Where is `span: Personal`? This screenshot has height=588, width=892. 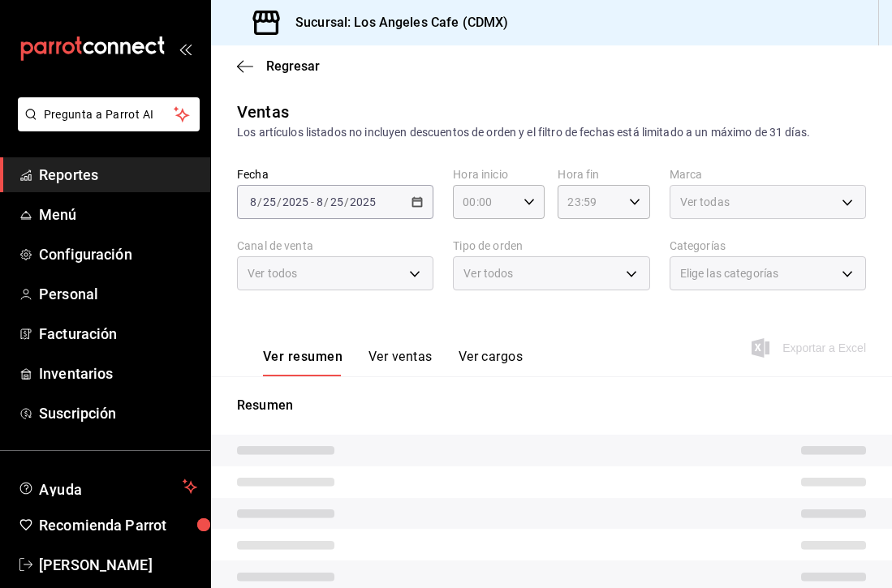 span: Personal is located at coordinates (118, 294).